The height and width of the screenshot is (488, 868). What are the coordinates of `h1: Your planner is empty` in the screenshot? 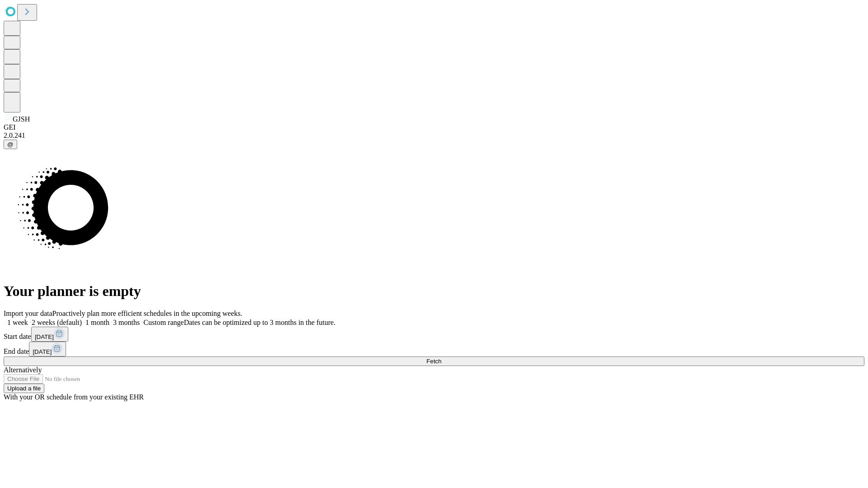 It's located at (434, 291).